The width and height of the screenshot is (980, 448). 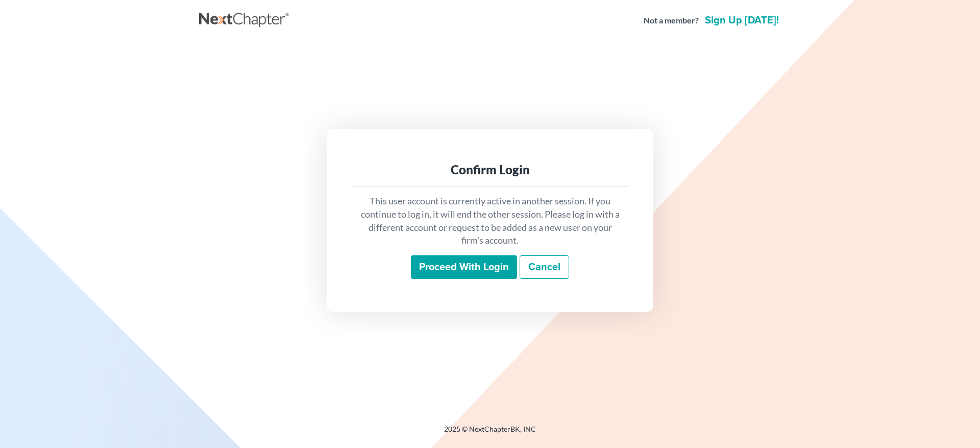 What do you see at coordinates (544, 267) in the screenshot?
I see `a: Cancel` at bounding box center [544, 267].